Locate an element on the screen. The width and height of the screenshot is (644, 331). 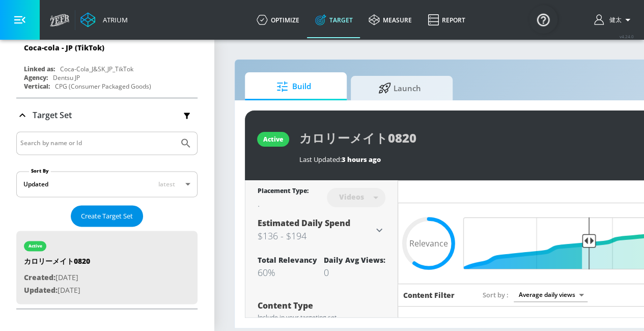
div: Include in your targeting set is located at coordinates (321, 317).